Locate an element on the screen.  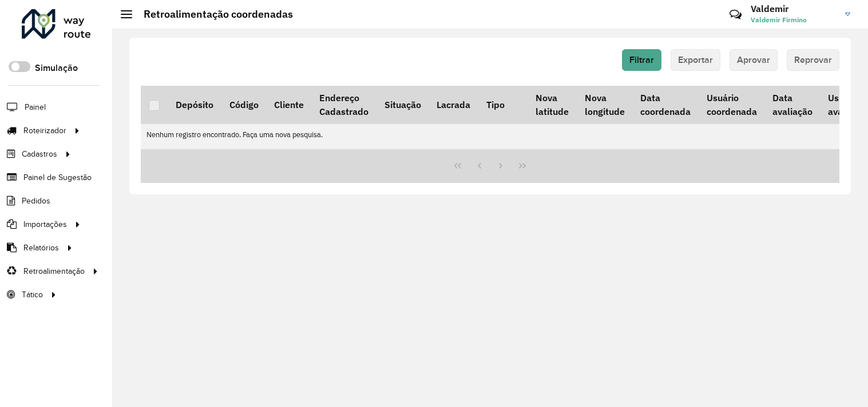
th: Lacrada is located at coordinates (453, 104).